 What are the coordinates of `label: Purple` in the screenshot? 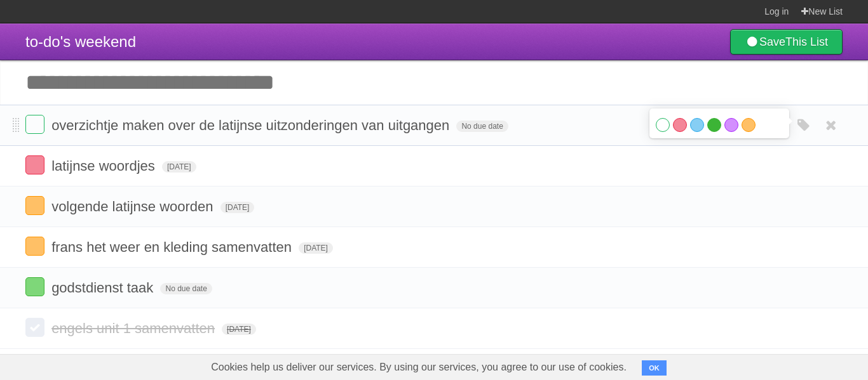 It's located at (731, 125).